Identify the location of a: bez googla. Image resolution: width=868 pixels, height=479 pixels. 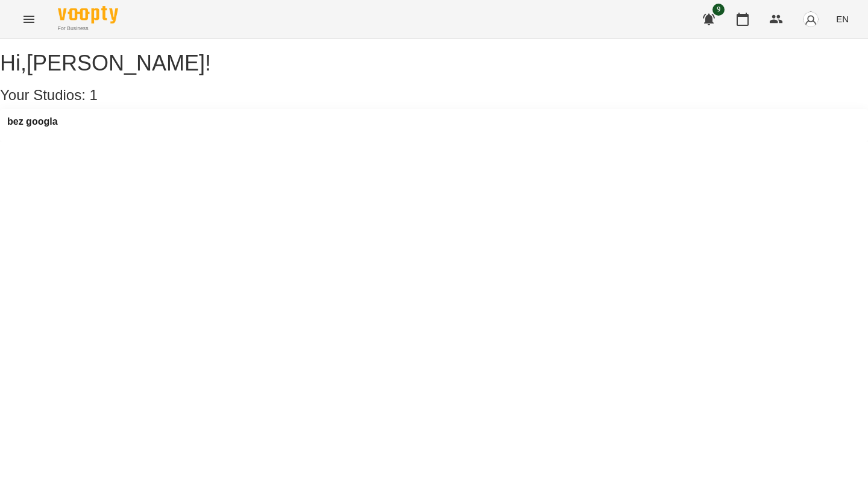
(32, 122).